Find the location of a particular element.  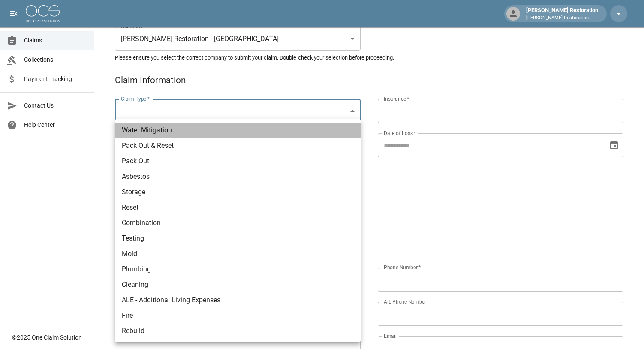

li: Combination is located at coordinates (238, 223).